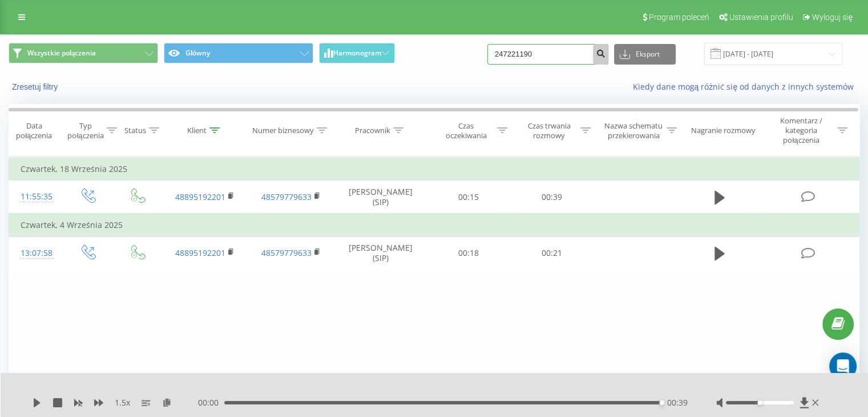  I want to click on span: Ustawienia profilu, so click(761, 18).